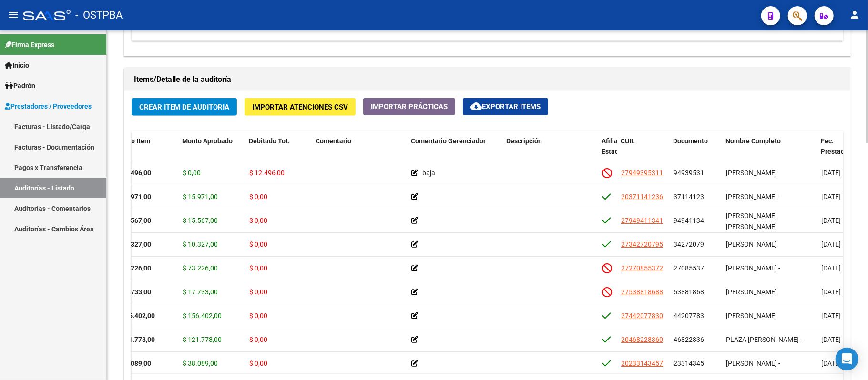 Image resolution: width=868 pixels, height=380 pixels. What do you see at coordinates (134, 173) in the screenshot?
I see `strong: $ 12.496,00` at bounding box center [134, 173].